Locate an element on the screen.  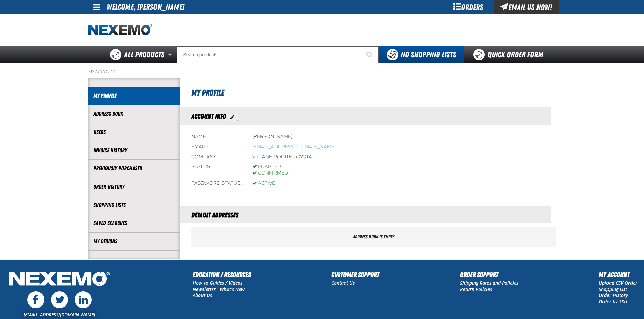
a: My Profile is located at coordinates (134, 96).